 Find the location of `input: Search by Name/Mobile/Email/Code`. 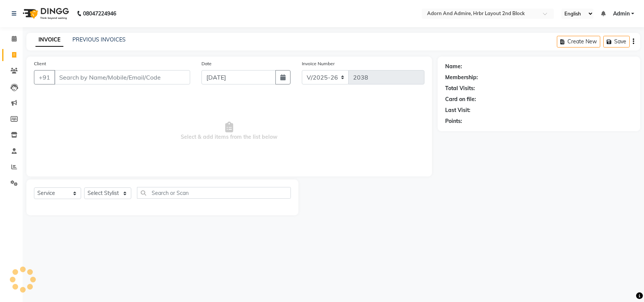

input: Search by Name/Mobile/Email/Code is located at coordinates (122, 77).